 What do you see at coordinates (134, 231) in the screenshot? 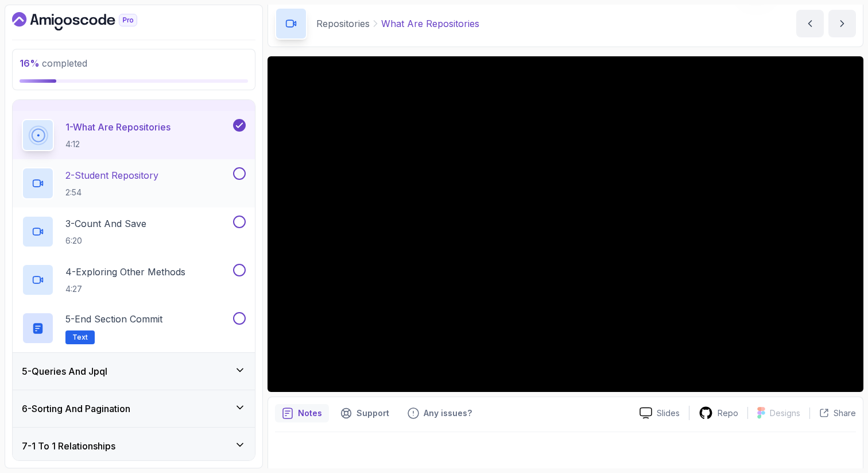
I see `button: 3-Count And Save6:20` at bounding box center [134, 231].